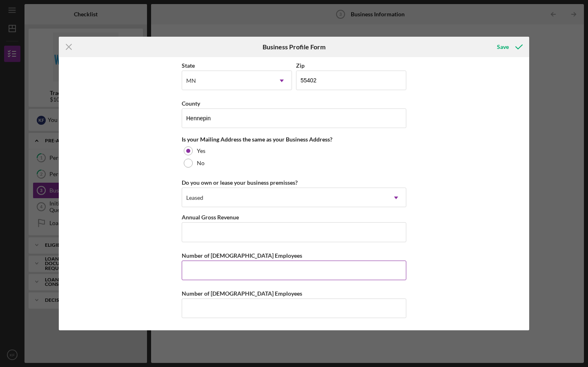 The width and height of the screenshot is (588, 367). What do you see at coordinates (294, 139) in the screenshot?
I see `div: Is your Mailing Address the same as your Business Address?` at bounding box center [294, 139].